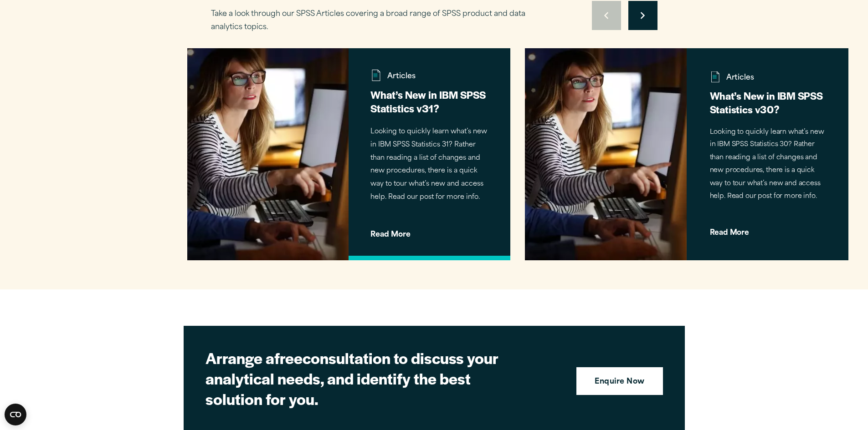  I want to click on svg: Right pointing chevron, so click(643, 15).